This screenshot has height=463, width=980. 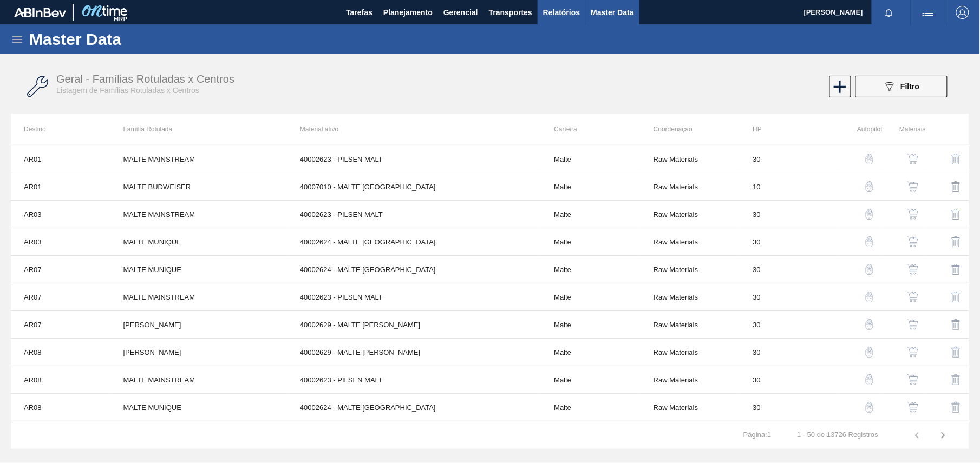 What do you see at coordinates (60, 435) in the screenshot?
I see `td: AR11` at bounding box center [60, 435].